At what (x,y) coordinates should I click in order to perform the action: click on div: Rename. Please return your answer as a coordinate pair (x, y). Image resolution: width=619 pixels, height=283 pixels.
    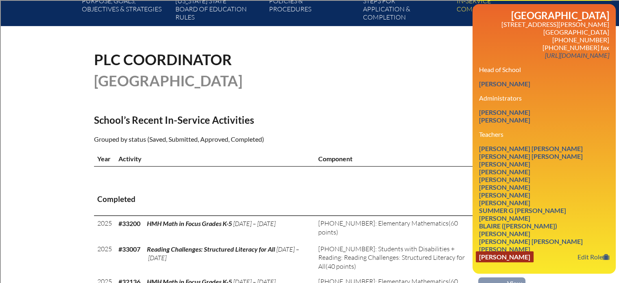
    Looking at the image, I should click on (309, 51).